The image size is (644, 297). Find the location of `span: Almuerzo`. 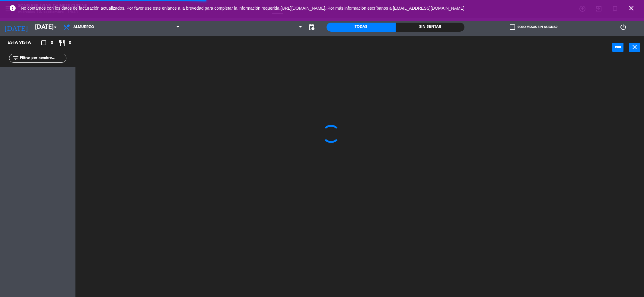

span: Almuerzo is located at coordinates (84, 27).